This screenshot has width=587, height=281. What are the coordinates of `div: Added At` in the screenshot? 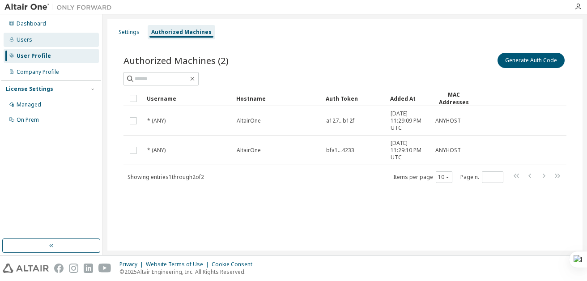 It's located at (409, 98).